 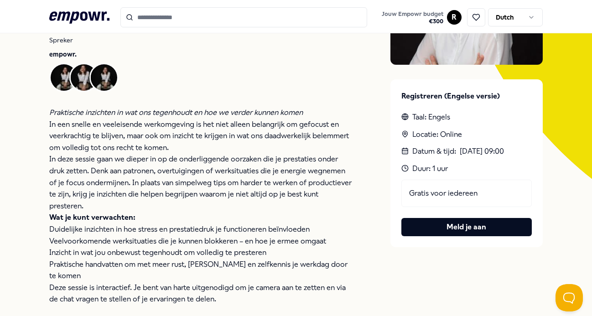 What do you see at coordinates (202, 293) in the screenshot?
I see `p: Deze sessie is interactief. Je bent van harte uitgenodigd om je camera aan te zetten en via de ch...` at bounding box center [202, 293].